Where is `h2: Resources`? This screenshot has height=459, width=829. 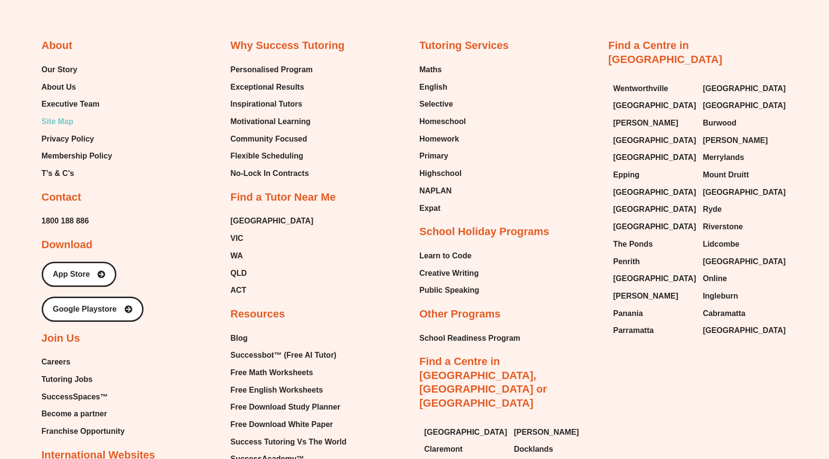 h2: Resources is located at coordinates (257, 314).